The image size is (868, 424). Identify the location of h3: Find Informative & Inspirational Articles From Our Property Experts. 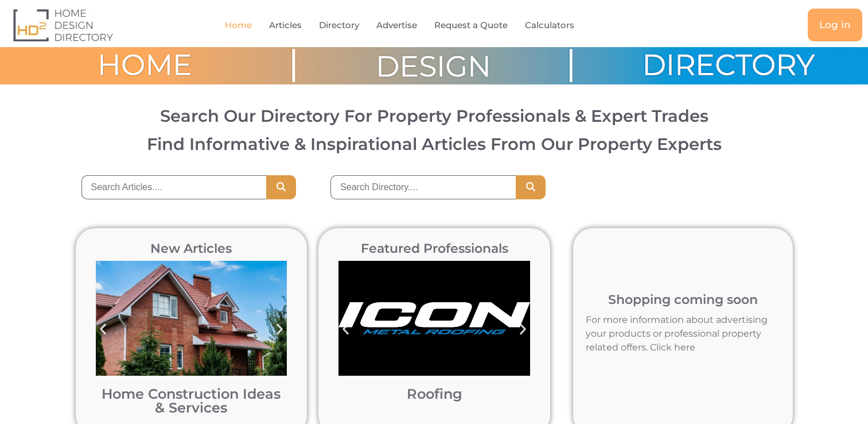
(434, 143).